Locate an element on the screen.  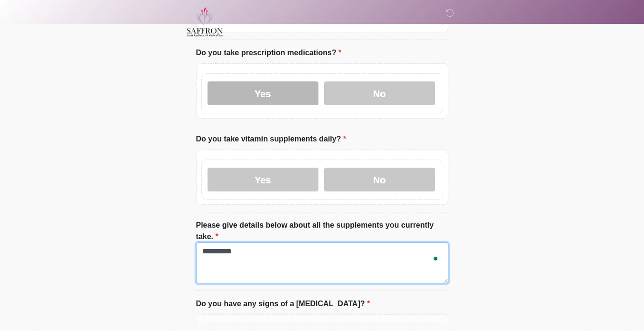
textarea: To enrich screen reader interactions, please activate Accessibility in Grammarly extension settings is located at coordinates (322, 263).